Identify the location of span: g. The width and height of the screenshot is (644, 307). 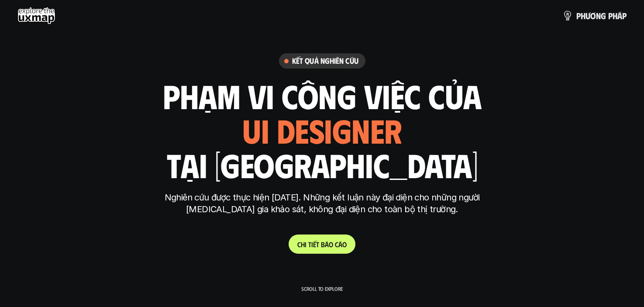
(604, 16).